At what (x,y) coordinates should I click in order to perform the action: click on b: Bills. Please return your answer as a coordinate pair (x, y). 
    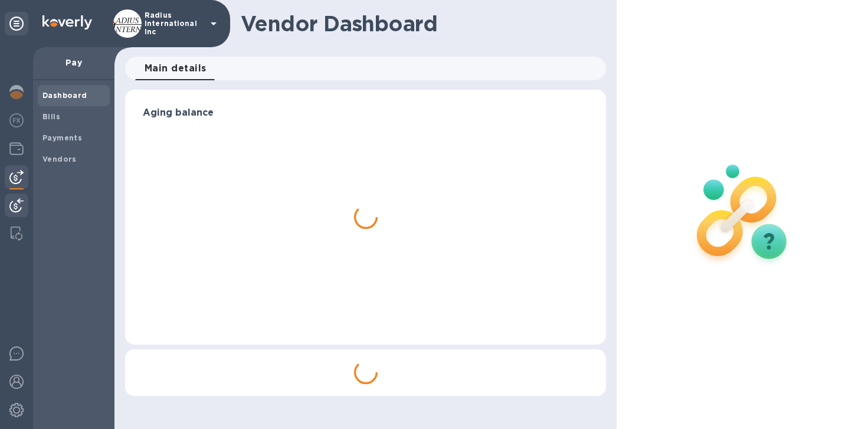
    Looking at the image, I should click on (52, 117).